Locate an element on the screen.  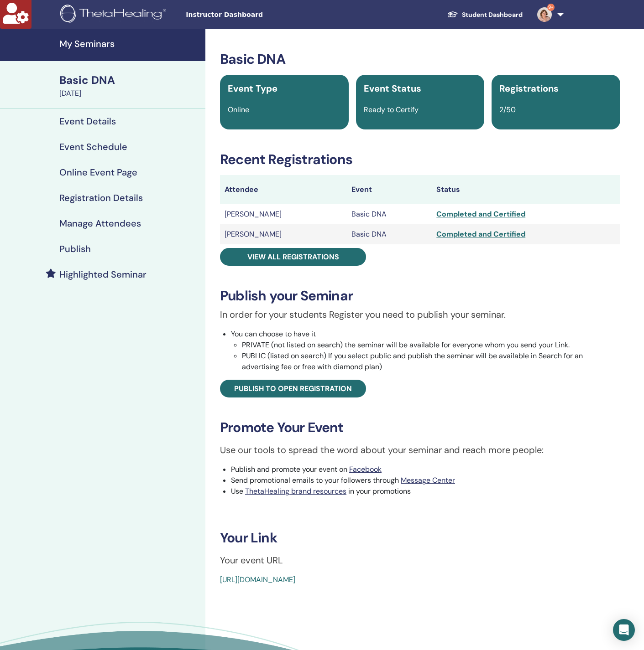
a: View all registrations is located at coordinates (293, 256).